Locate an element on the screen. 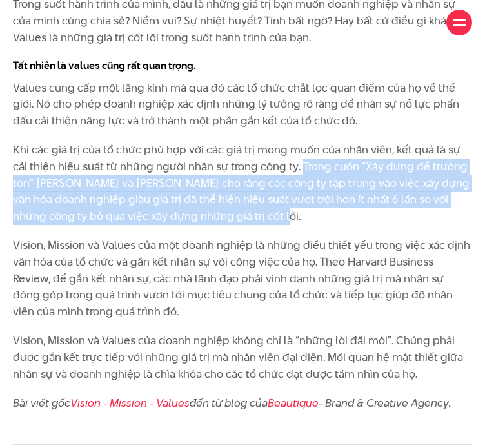  p: Vision, Mission và Values của doanh nghiệp không chỉ là “những lời đãi môi”. Chúng phải được gắn ... is located at coordinates (242, 357).